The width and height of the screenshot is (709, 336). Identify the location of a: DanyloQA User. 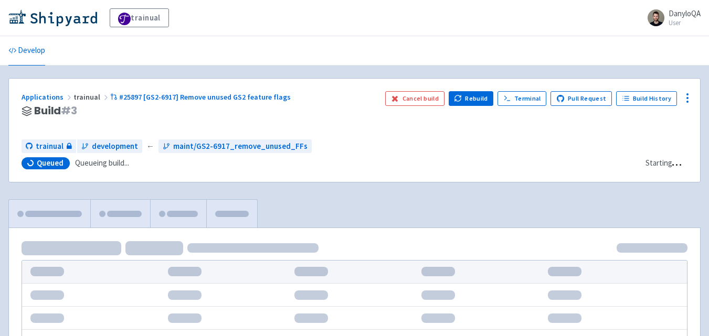
(671, 18).